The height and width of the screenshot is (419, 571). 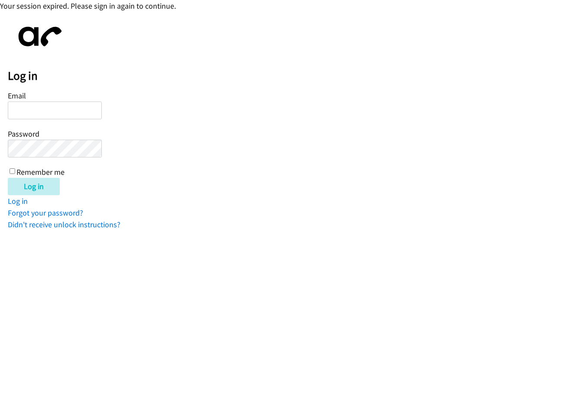 I want to click on h2: Log in, so click(x=290, y=76).